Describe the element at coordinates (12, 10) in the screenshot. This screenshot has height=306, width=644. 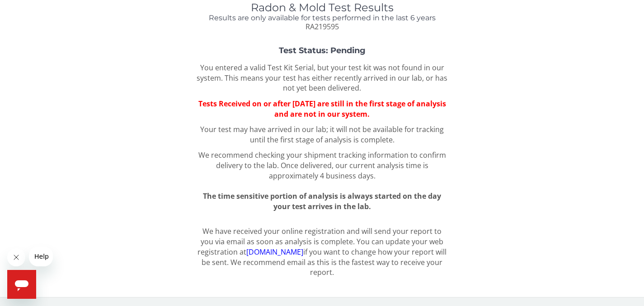
I see `span: Help` at that location.